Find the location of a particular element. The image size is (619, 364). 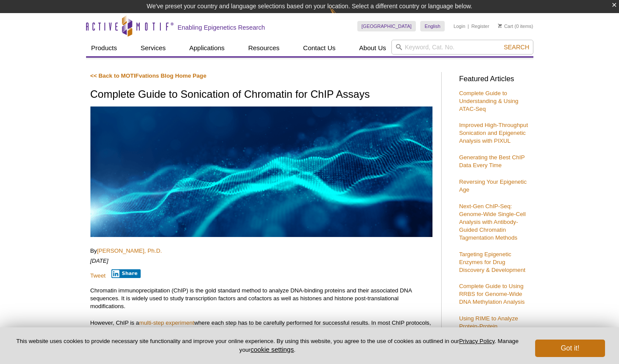

p: Chromatin immunoprecipitation (ChIP) is the gold standard method to analyze DNA-binding proteins ... is located at coordinates (261, 298).